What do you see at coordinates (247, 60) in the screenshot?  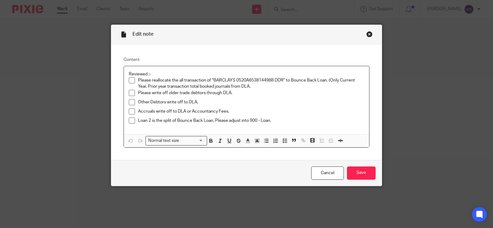 I see `label: Content` at bounding box center [247, 60].